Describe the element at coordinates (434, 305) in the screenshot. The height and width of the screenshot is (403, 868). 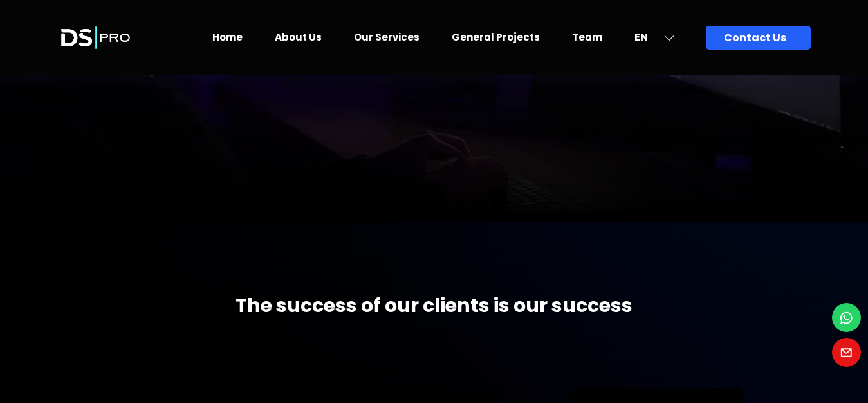
I see `b: The success of our clients is our success` at that location.